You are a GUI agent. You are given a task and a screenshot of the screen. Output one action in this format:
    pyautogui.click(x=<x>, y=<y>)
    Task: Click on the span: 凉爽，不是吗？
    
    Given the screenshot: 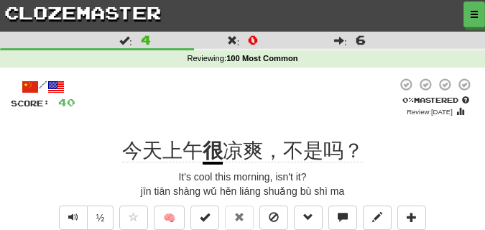 What is the action you would take?
    pyautogui.click(x=293, y=151)
    